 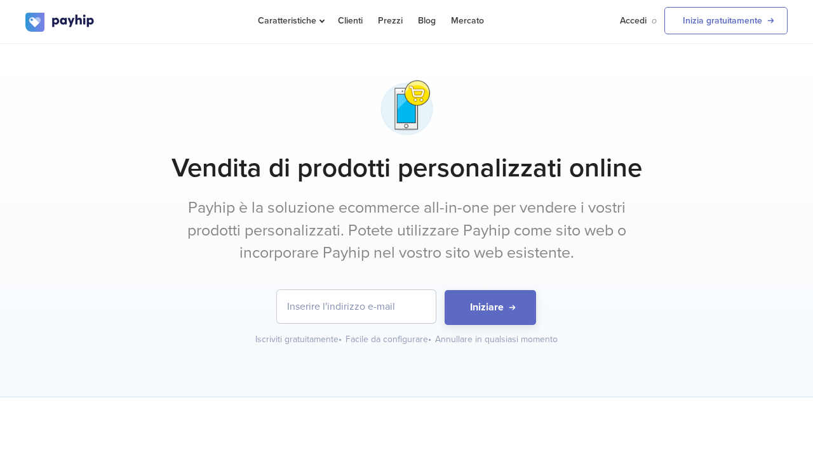 What do you see at coordinates (299, 340) in the screenshot?
I see `div: Iscriviti gratuitamente` at bounding box center [299, 340].